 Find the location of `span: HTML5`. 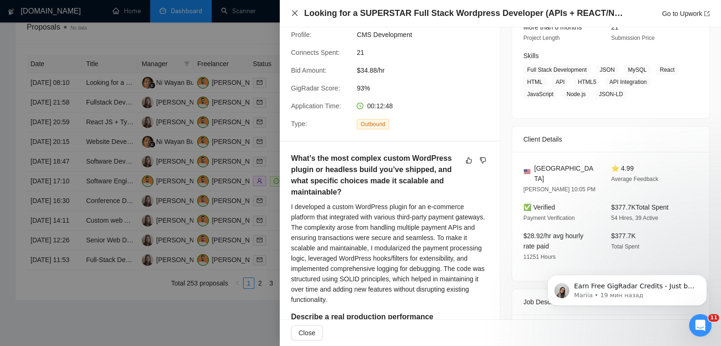

span: HTML5 is located at coordinates (587, 82).